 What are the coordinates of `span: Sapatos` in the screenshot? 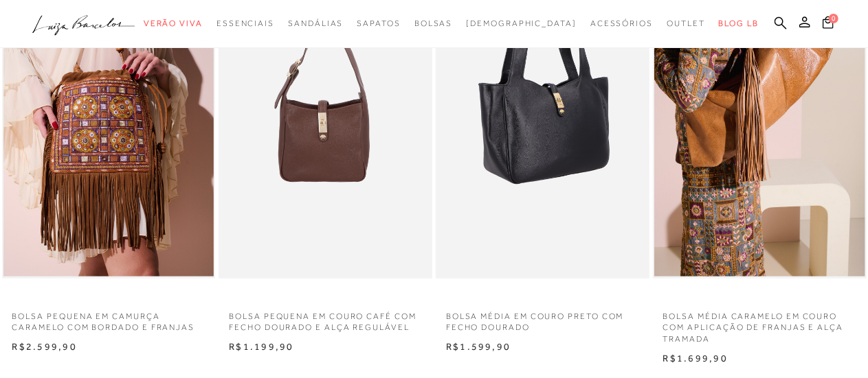 It's located at (378, 23).